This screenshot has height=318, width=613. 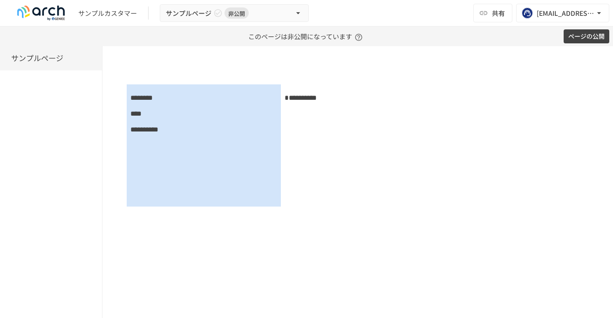 What do you see at coordinates (189, 13) in the screenshot?
I see `span: サンプルページ` at bounding box center [189, 13].